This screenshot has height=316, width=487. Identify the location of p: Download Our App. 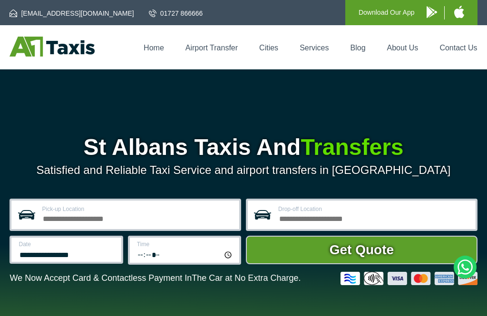
(387, 12).